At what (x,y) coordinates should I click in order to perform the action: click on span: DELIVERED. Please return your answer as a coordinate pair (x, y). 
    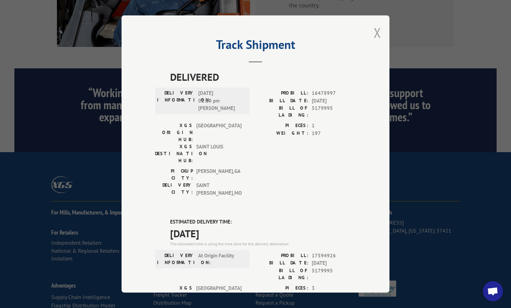
    Looking at the image, I should click on (263, 77).